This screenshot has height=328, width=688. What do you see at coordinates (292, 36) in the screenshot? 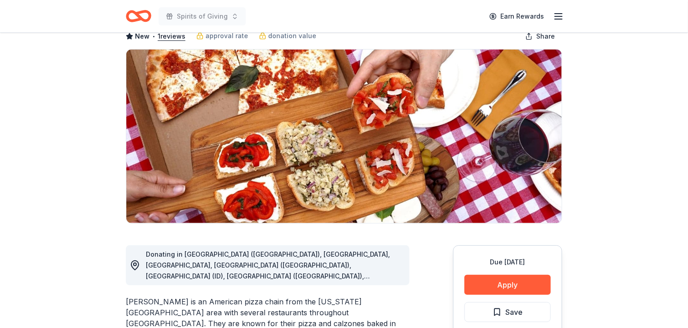
I see `span: donation value` at bounding box center [292, 36].